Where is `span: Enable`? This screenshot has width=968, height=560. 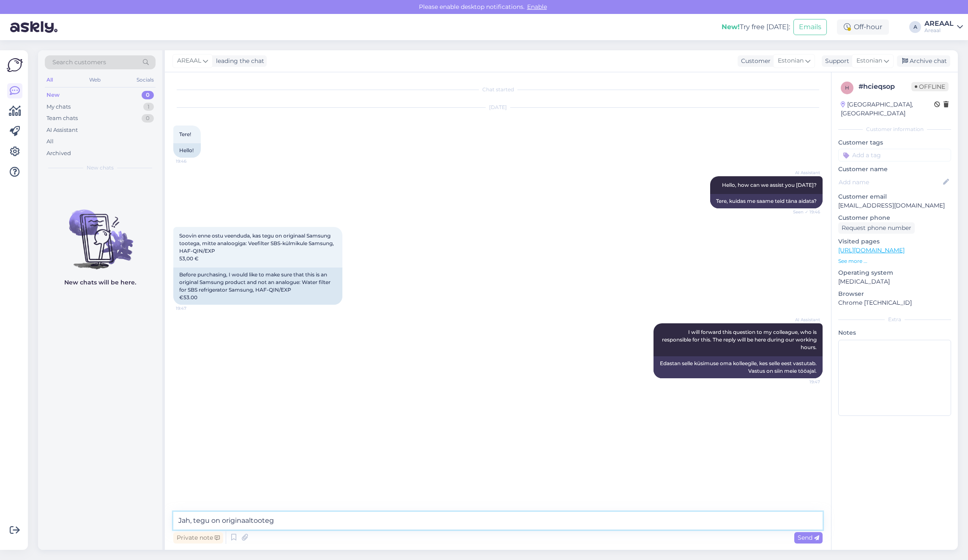
span: Enable is located at coordinates (536, 7).